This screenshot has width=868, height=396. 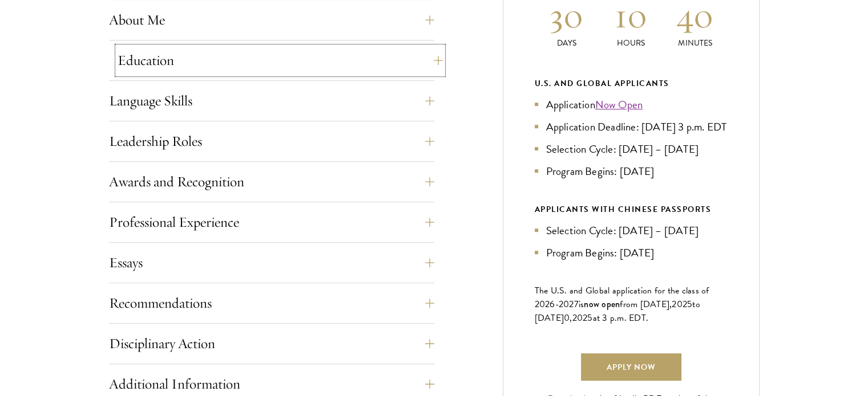 I want to click on span: The U.S. and Global application for the class of 202, so click(x=622, y=298).